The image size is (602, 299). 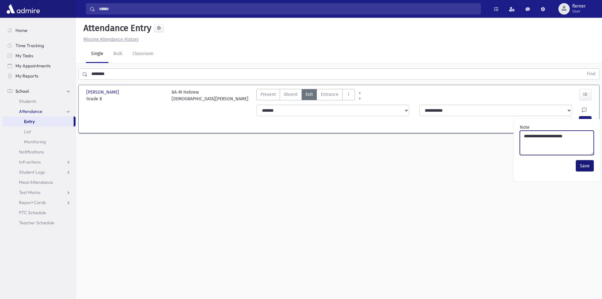 I want to click on a: Meal Attendance, so click(x=39, y=182).